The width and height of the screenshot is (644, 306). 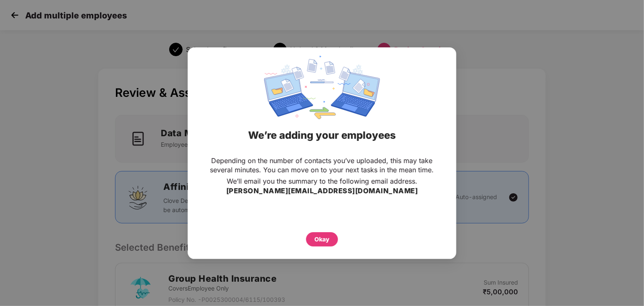 I want to click on div: We’re adding your employees, so click(x=322, y=136).